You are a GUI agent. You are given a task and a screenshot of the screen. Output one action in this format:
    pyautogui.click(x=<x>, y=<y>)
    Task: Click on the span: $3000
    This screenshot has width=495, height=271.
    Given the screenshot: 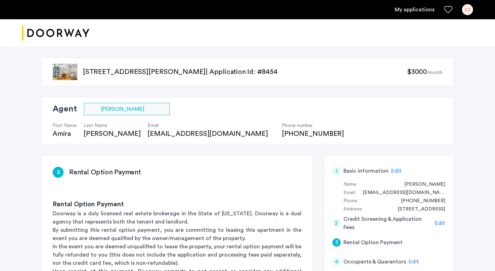 What is the action you would take?
    pyautogui.click(x=417, y=72)
    